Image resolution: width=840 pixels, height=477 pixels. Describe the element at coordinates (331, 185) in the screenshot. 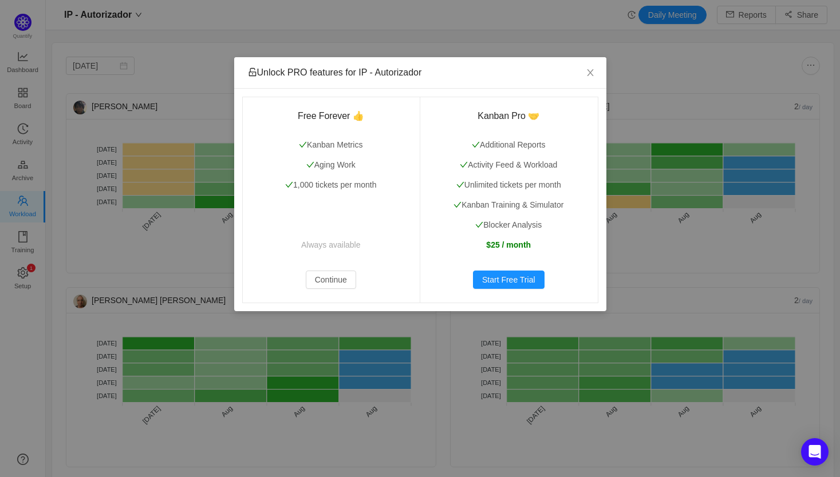

I see `span: 1,000 tickets per month` at that location.